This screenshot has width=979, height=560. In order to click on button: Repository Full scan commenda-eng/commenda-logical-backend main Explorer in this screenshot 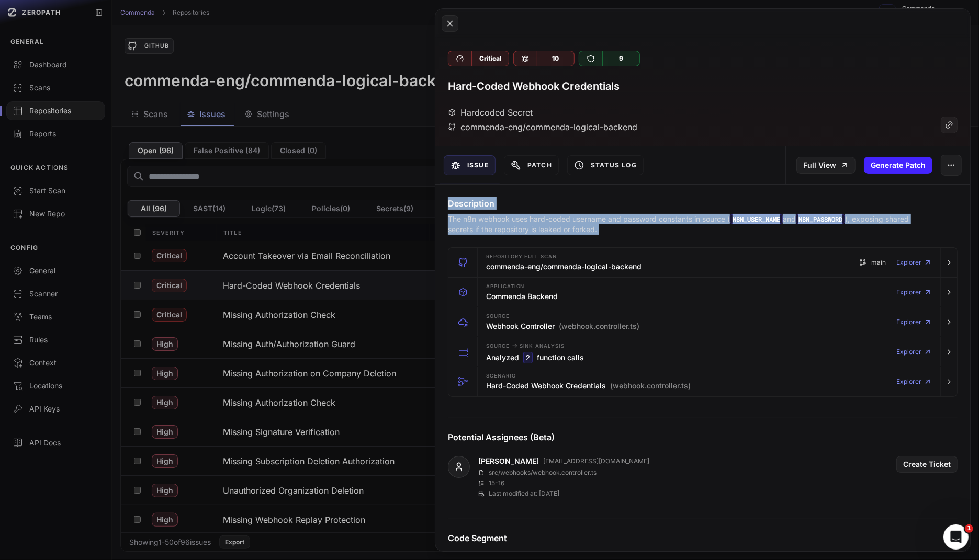, I will do `click(703, 262)`.